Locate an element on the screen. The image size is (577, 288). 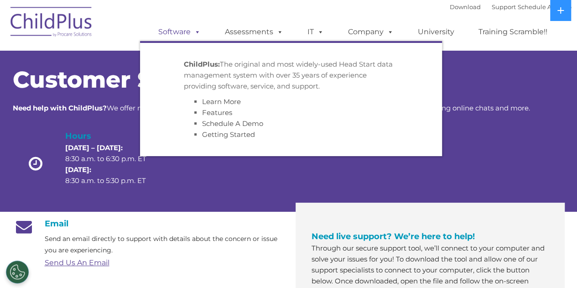
img: ChildPlus by Procare Solutions is located at coordinates (52, 23).